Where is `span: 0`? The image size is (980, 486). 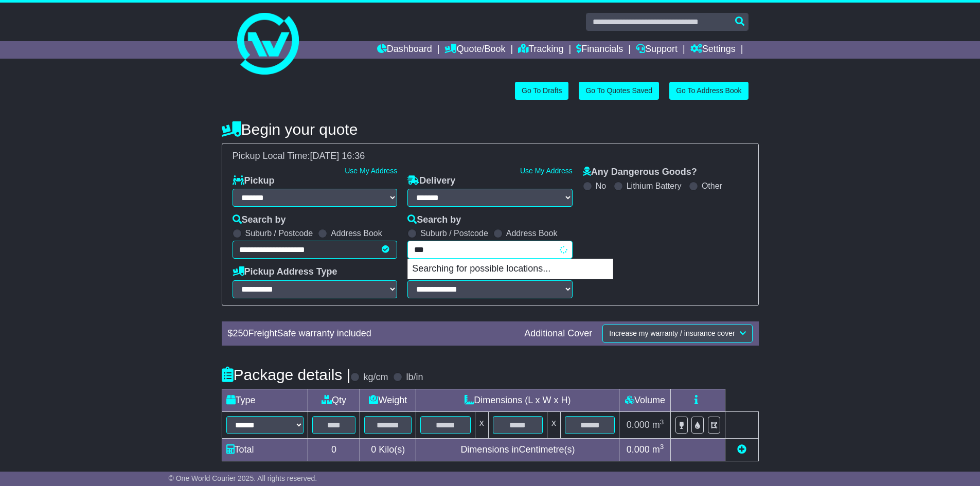
span: 0 is located at coordinates (373, 449).